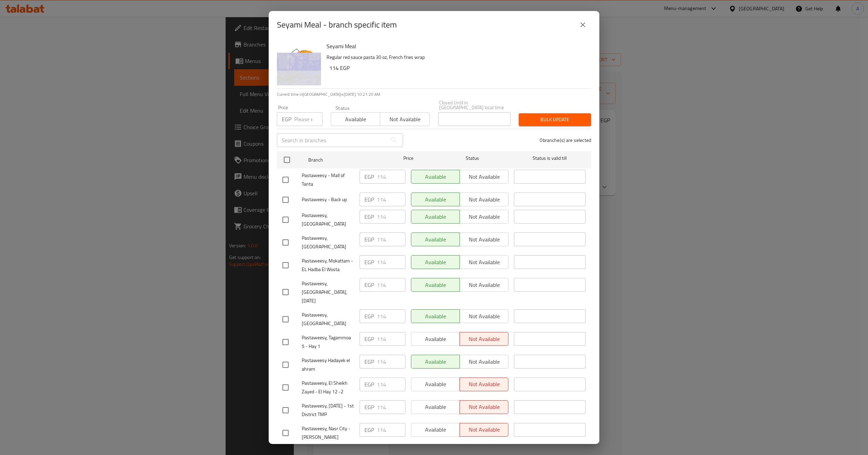 The image size is (868, 455). Describe the element at coordinates (565, 140) in the screenshot. I see `p: 0 branche(s) are selected` at that location.